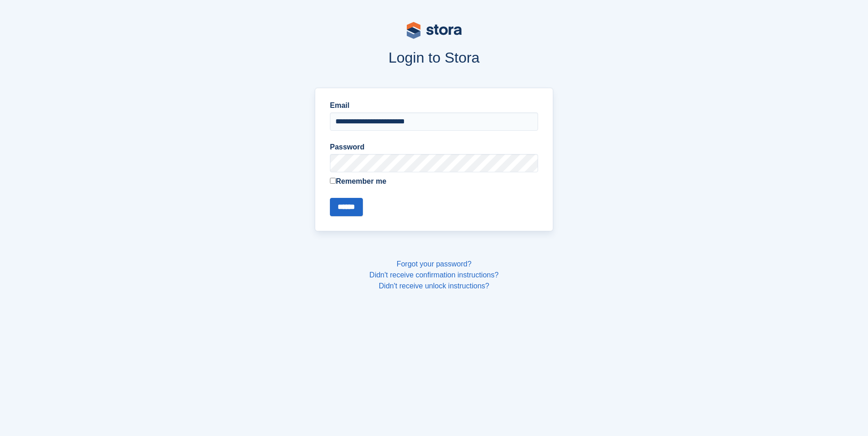  Describe the element at coordinates (434, 182) in the screenshot. I see `label: Remember me` at that location.